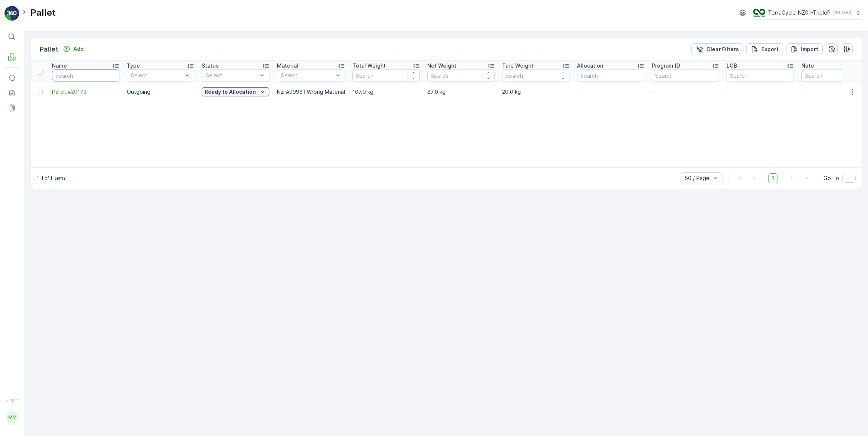  Describe the element at coordinates (24, 162) in the screenshot. I see `span: Tare Weight :` at that location.